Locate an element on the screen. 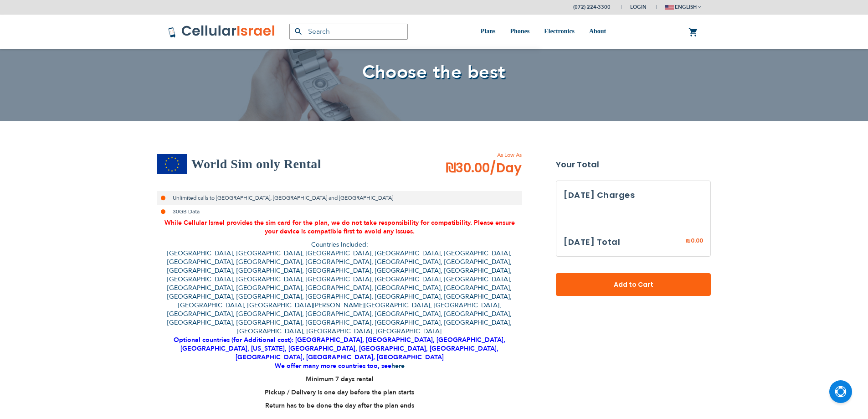 This screenshot has width=868, height=419. span: ₪30.00 is located at coordinates (483, 168).